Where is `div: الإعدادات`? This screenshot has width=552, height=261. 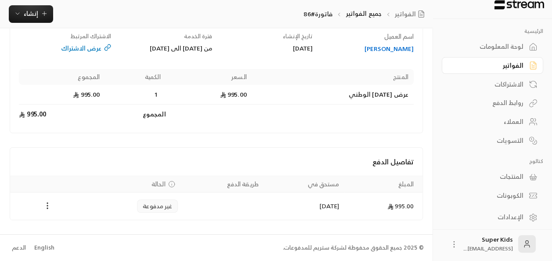
div: الإعدادات is located at coordinates (488, 217).